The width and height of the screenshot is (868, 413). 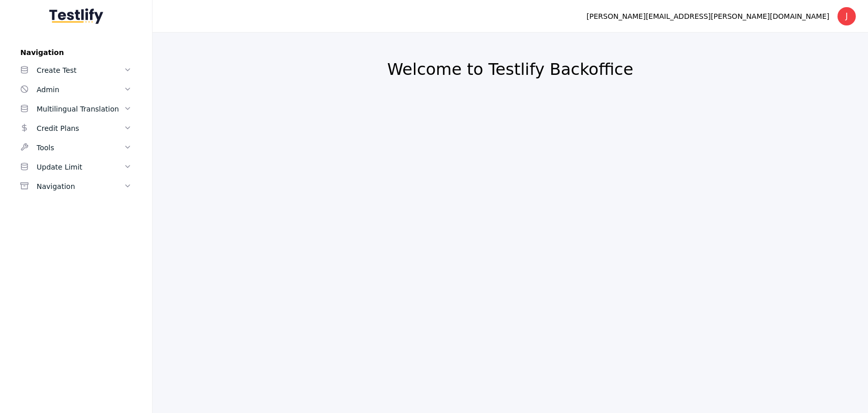 I want to click on div: Navigation, so click(x=80, y=186).